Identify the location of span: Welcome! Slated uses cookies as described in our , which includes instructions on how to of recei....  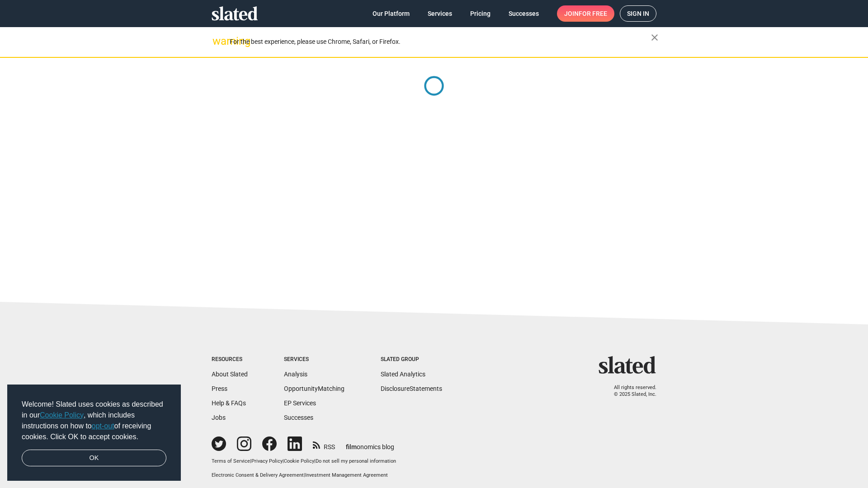
(94, 421).